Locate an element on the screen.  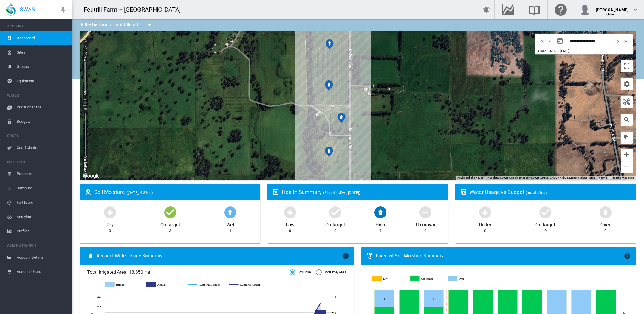
div: 1 is located at coordinates (230, 231).